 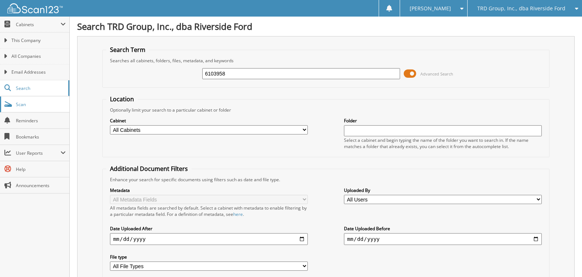 What do you see at coordinates (437, 74) in the screenshot?
I see `span: Advanced Search` at bounding box center [437, 74].